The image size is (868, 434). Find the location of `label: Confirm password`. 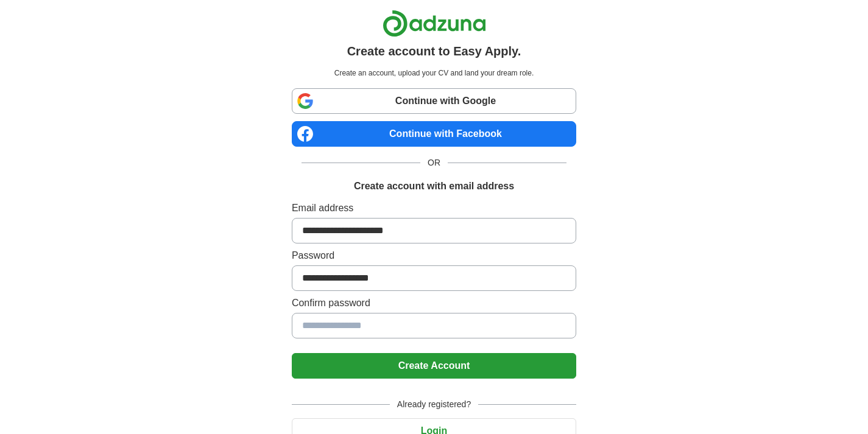

label: Confirm password is located at coordinates (434, 303).